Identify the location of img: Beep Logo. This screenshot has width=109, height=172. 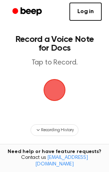
(55, 90).